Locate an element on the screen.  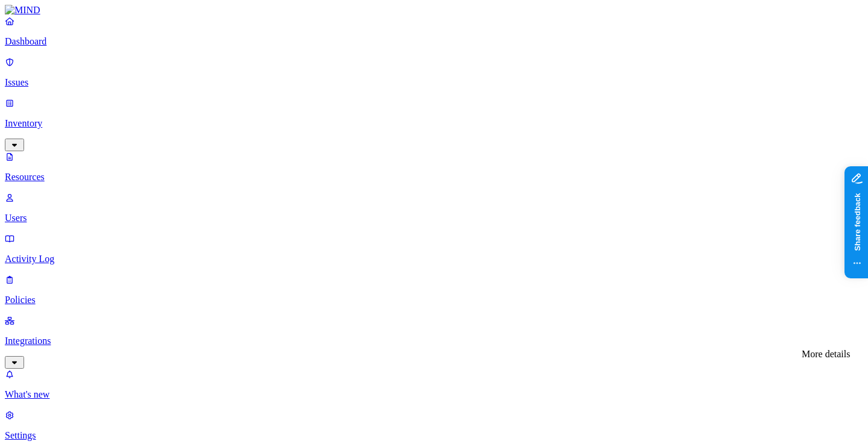
p: What's new is located at coordinates (434, 395).